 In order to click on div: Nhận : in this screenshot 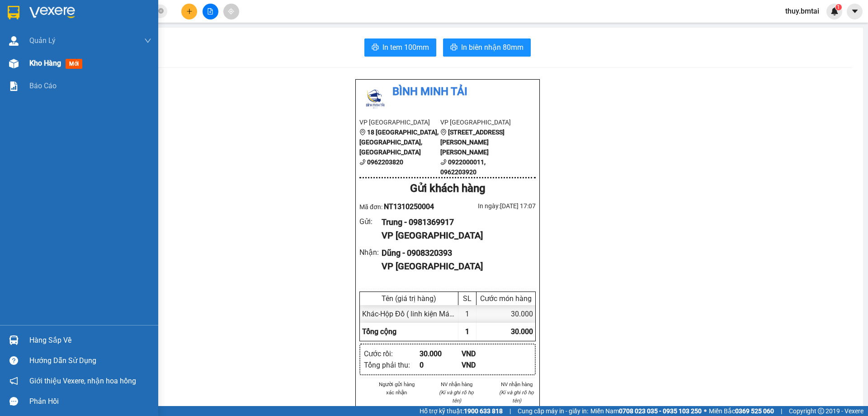, I will do `click(370, 252)`.